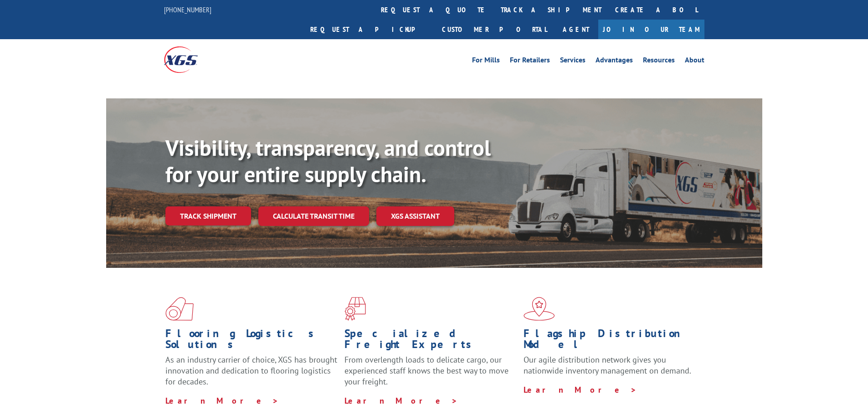  I want to click on h1: Specialized Freight Experts, so click(430, 341).